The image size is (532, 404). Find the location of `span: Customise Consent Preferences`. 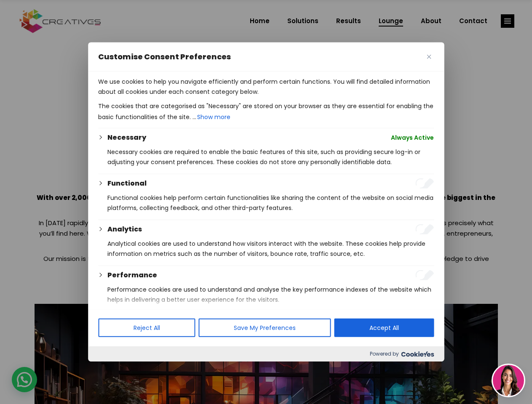

span: Customise Consent Preferences is located at coordinates (164, 57).